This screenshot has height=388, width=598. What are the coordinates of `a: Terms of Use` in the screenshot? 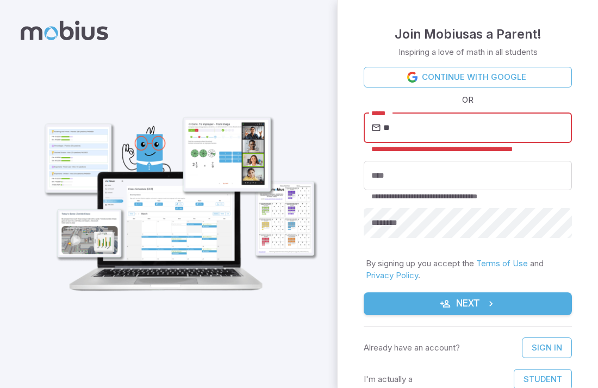 It's located at (502, 263).